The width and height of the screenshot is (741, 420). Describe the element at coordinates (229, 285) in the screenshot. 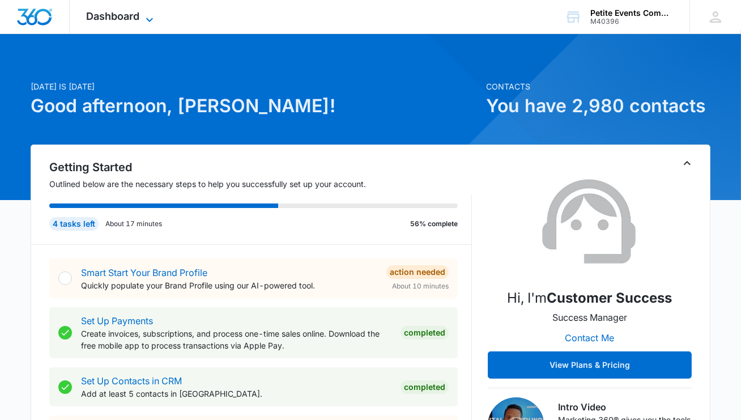

I see `p: Quickly populate your Brand Profile using our AI-powered tool.` at that location.